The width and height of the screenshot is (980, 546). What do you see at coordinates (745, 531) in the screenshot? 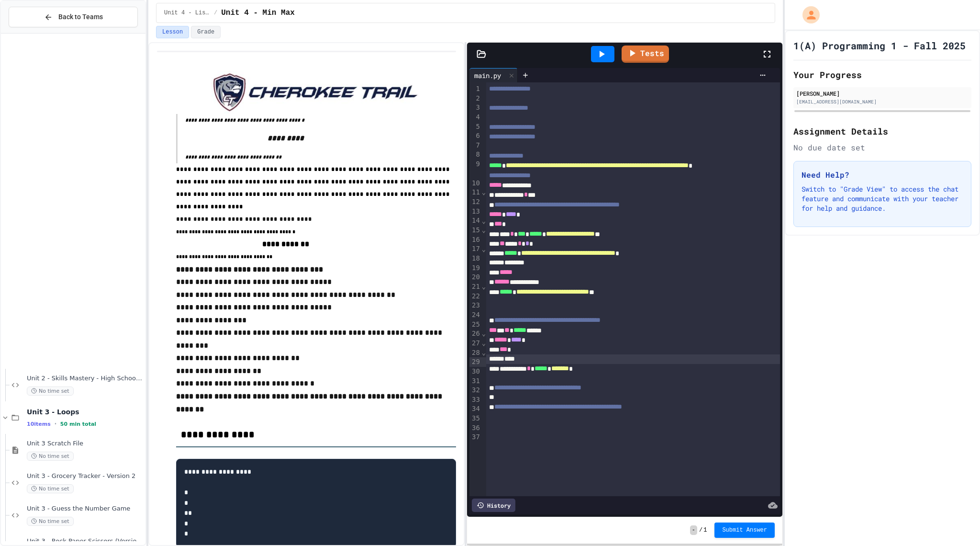
I see `button: Submit Answer` at bounding box center [745, 531].